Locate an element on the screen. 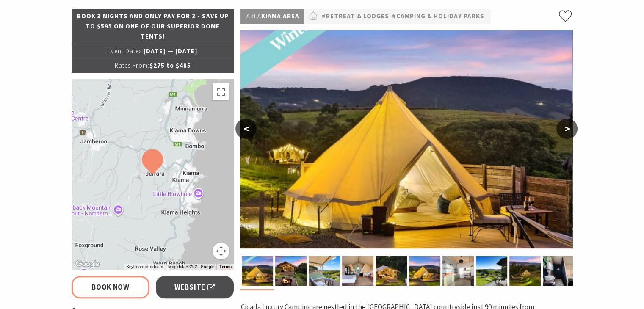 Image resolution: width=644 pixels, height=309 pixels. span: Rates From: is located at coordinates (131, 65).